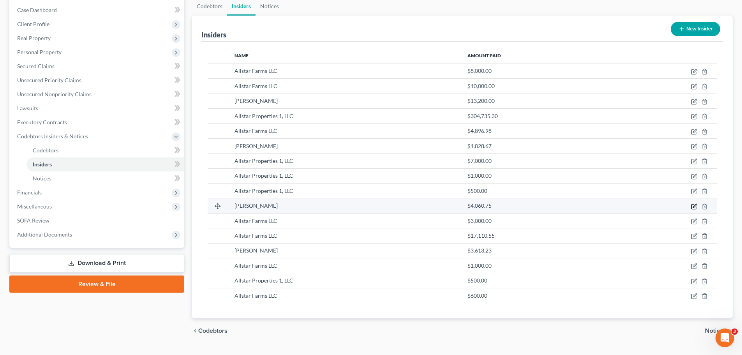 The height and width of the screenshot is (355, 742). I want to click on i: chevron_right, so click(730, 331).